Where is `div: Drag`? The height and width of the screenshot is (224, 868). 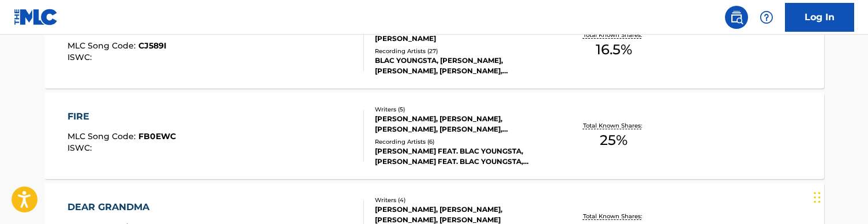
div: Drag is located at coordinates (818, 197).